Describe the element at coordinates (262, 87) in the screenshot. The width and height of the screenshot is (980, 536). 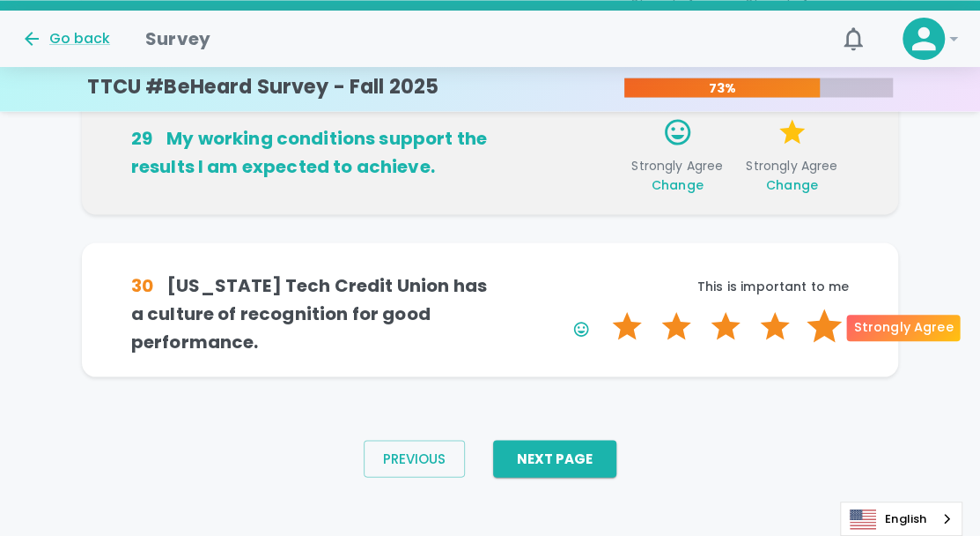
I see `h4: TTCU #BeHeard Survey - Fall 2025` at that location.